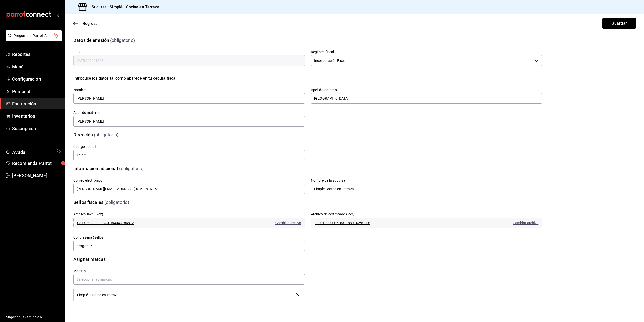  Describe the element at coordinates (98, 295) in the screenshot. I see `span: Simplé - Cocina en Terraza` at that location.